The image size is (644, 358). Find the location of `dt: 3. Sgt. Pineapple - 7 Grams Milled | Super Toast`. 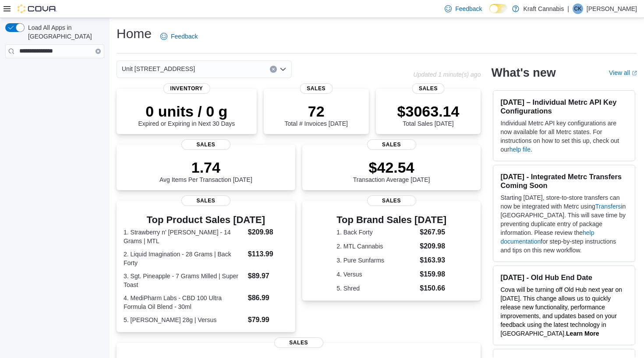

dt: 3. Sgt. Pineapple - 7 Grams Milled | Super Toast is located at coordinates (184, 281).